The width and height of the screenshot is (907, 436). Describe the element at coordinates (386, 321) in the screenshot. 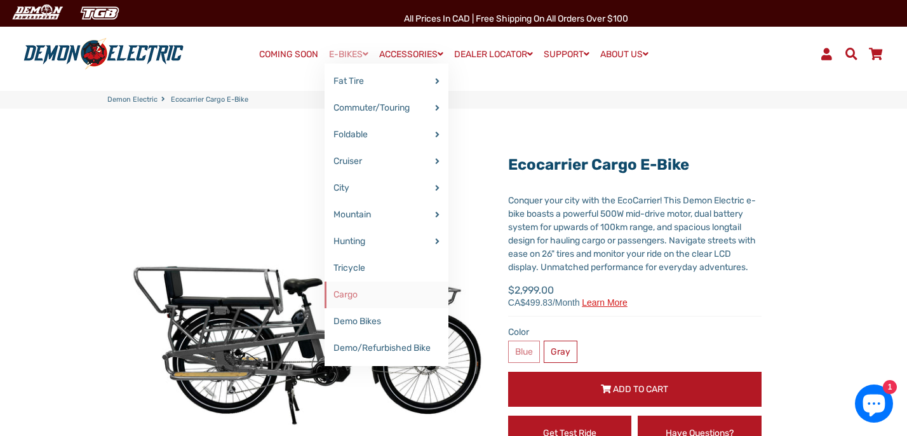

I see `a: Demo Bikes` at that location.